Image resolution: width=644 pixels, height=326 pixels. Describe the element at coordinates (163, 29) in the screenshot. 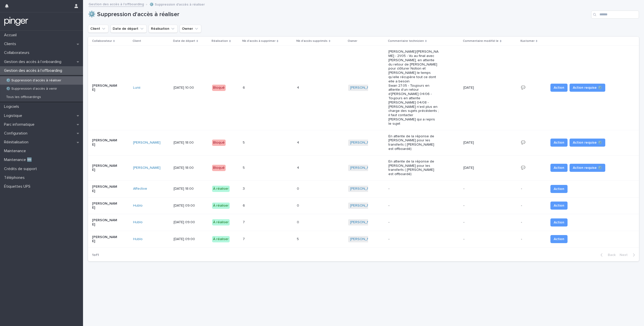

I see `button: Réalisation` at that location.